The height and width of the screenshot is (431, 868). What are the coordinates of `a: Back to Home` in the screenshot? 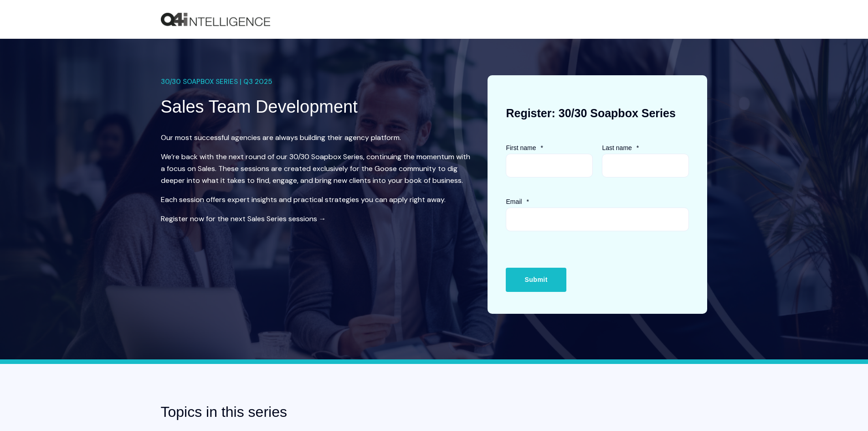 It's located at (216, 19).